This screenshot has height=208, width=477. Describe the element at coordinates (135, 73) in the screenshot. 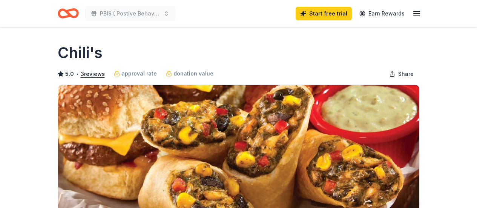

I see `a: approval rate` at that location.